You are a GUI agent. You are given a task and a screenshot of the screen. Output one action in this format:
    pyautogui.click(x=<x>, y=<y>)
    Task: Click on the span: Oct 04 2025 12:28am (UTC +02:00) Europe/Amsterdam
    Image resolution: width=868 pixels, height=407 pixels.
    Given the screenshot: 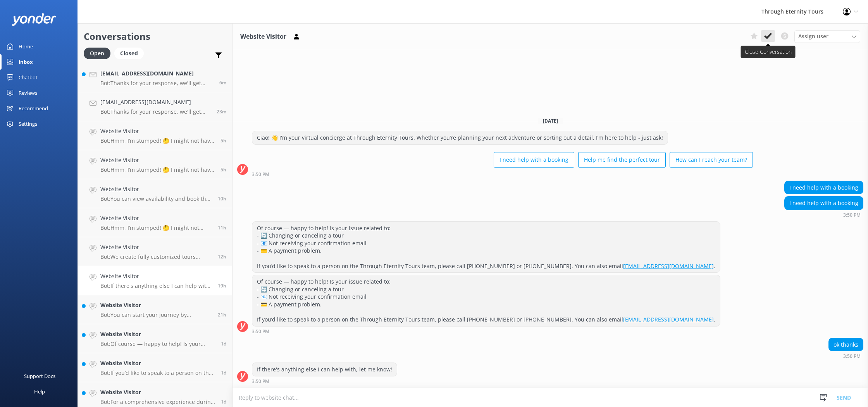 What is the action you would take?
    pyautogui.click(x=224, y=373)
    